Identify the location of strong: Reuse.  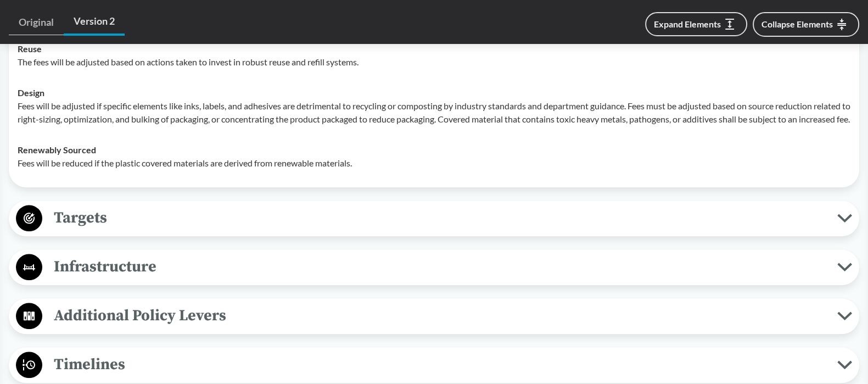
(30, 48).